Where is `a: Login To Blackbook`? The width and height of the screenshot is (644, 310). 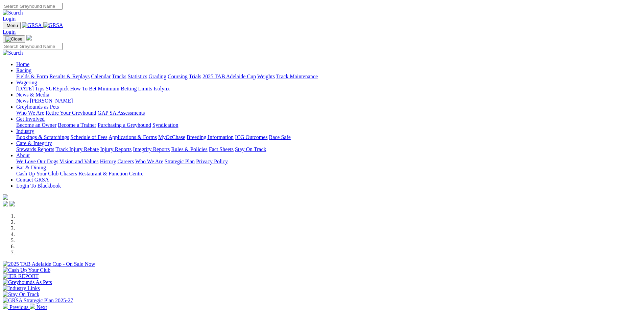 a: Login To Blackbook is located at coordinates (39, 186).